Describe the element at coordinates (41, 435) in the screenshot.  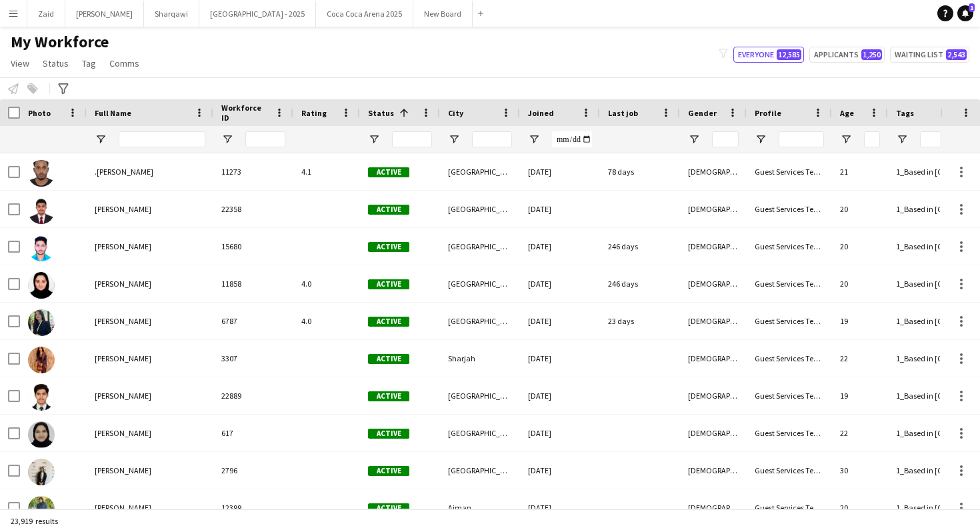
I see `img: Aaisha Bilal` at that location.